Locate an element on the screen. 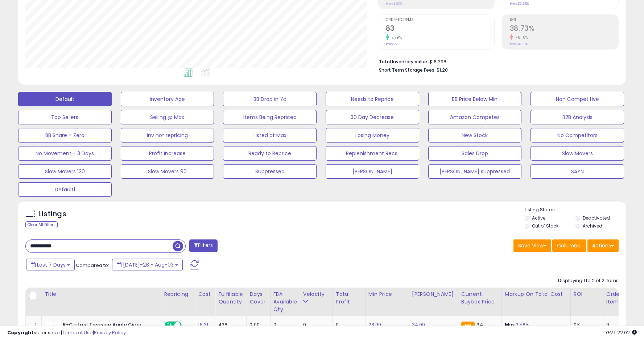 The image size is (644, 340). label: Archived is located at coordinates (592, 226).